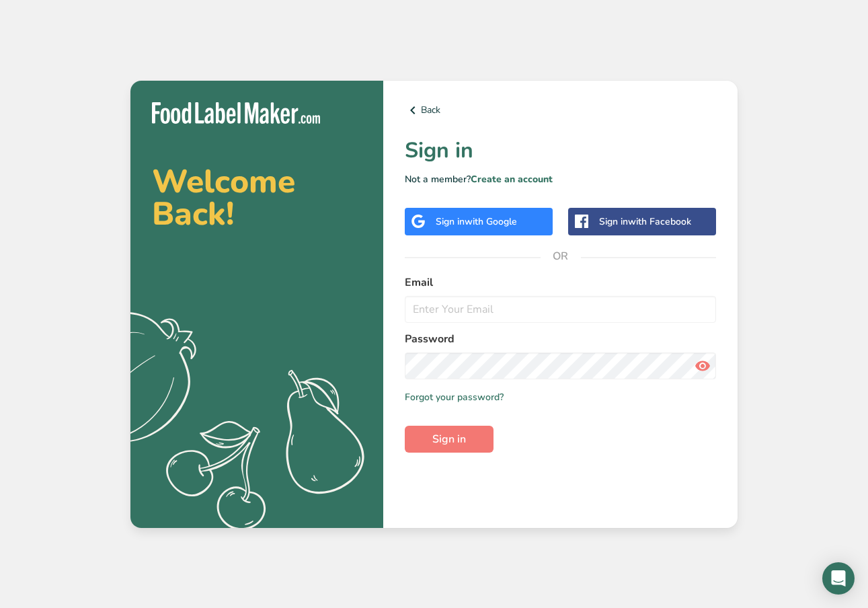 The image size is (868, 608). I want to click on a: Create an account, so click(512, 179).